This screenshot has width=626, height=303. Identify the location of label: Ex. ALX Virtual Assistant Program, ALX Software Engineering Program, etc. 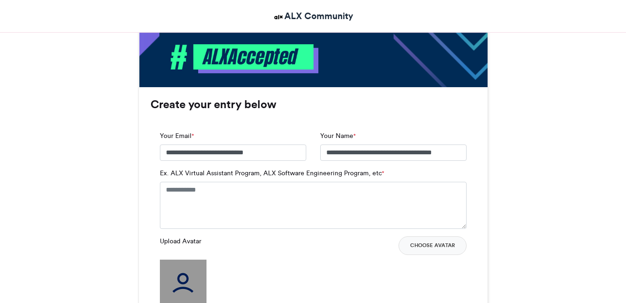
(272, 173).